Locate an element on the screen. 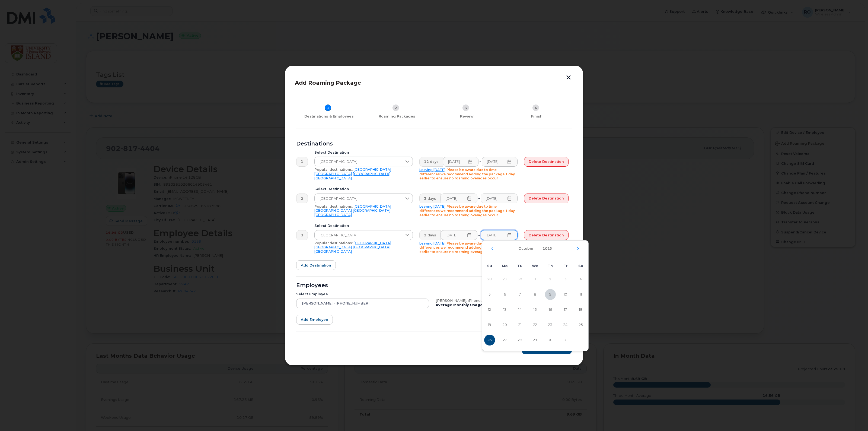 The height and width of the screenshot is (431, 868). div: 2 is located at coordinates (396, 107).